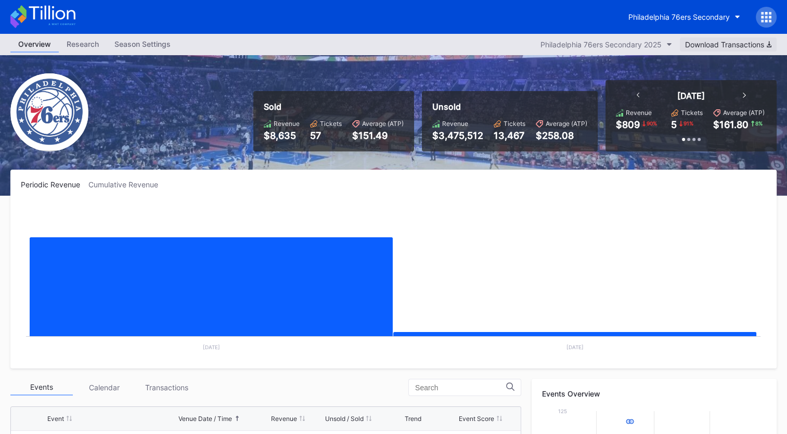 This screenshot has height=434, width=787. I want to click on div: $3,475,512, so click(458, 135).